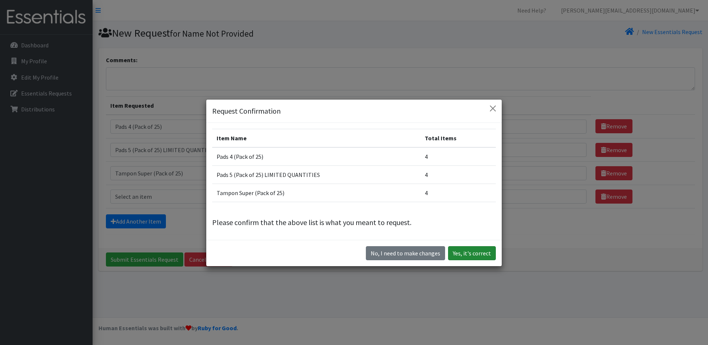  What do you see at coordinates (458, 139) in the screenshot?
I see `th: Total Items` at bounding box center [458, 139].